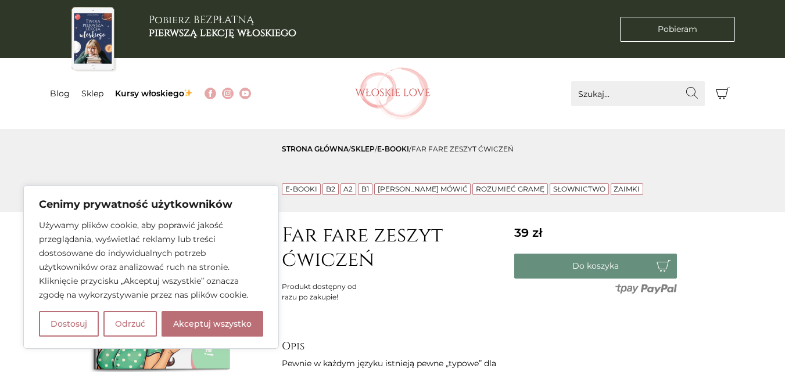 This screenshot has width=785, height=372. Describe the element at coordinates (330, 189) in the screenshot. I see `a: B2` at that location.